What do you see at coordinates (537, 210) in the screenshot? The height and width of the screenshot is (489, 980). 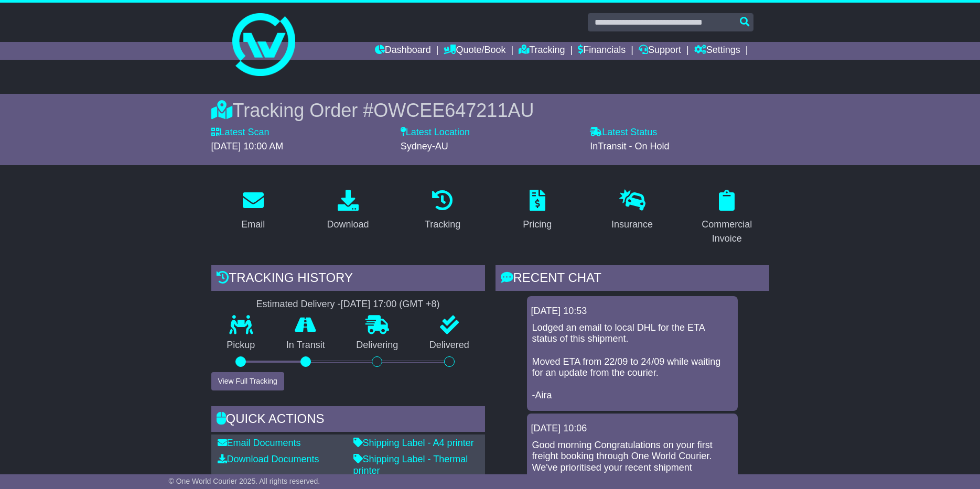 I see `a: Pricing` at bounding box center [537, 210].